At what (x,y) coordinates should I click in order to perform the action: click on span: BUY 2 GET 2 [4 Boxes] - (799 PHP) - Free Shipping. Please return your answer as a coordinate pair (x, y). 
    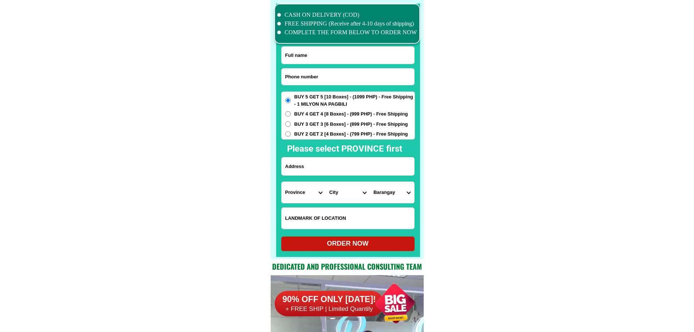
    Looking at the image, I should click on (351, 134).